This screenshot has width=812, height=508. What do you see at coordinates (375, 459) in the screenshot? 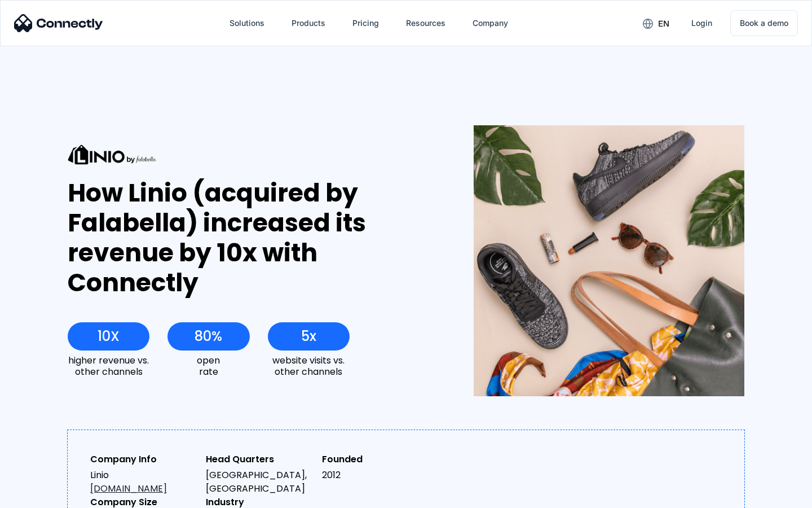
I see `div: Founded` at bounding box center [375, 459].